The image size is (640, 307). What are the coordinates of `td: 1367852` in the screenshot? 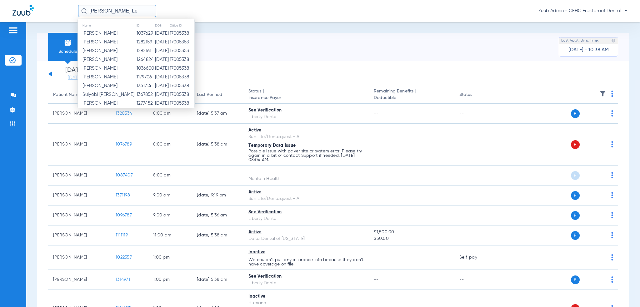 It's located at (145, 95).